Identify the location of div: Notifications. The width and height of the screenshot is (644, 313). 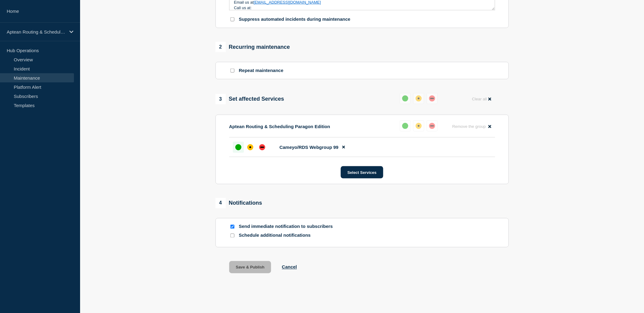
(239, 203).